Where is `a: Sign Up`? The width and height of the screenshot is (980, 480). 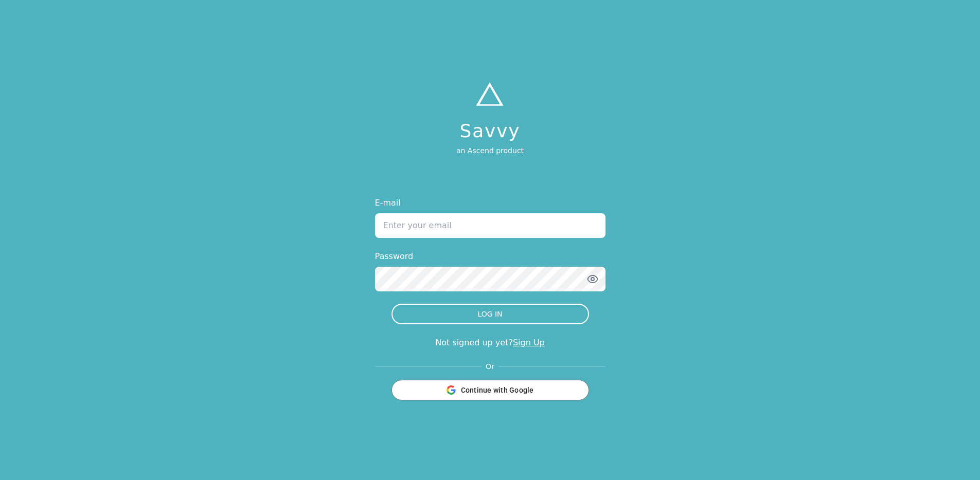 a: Sign Up is located at coordinates (528, 342).